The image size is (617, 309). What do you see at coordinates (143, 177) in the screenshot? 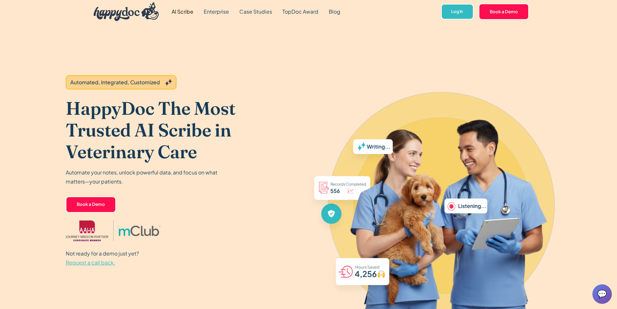
I see `p: Automate your notes, unlock powerful data, and focus on what matters—your patients.` at bounding box center [143, 177].